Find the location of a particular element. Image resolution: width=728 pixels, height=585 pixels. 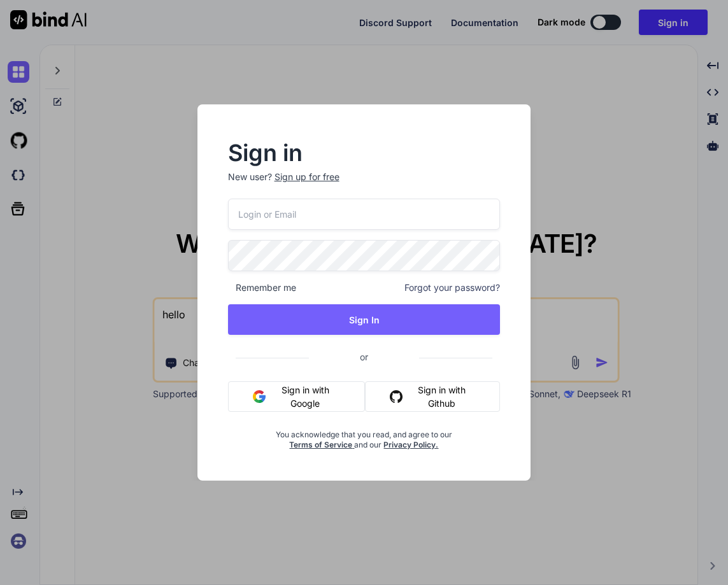

a: Terms of Service is located at coordinates (321, 444).